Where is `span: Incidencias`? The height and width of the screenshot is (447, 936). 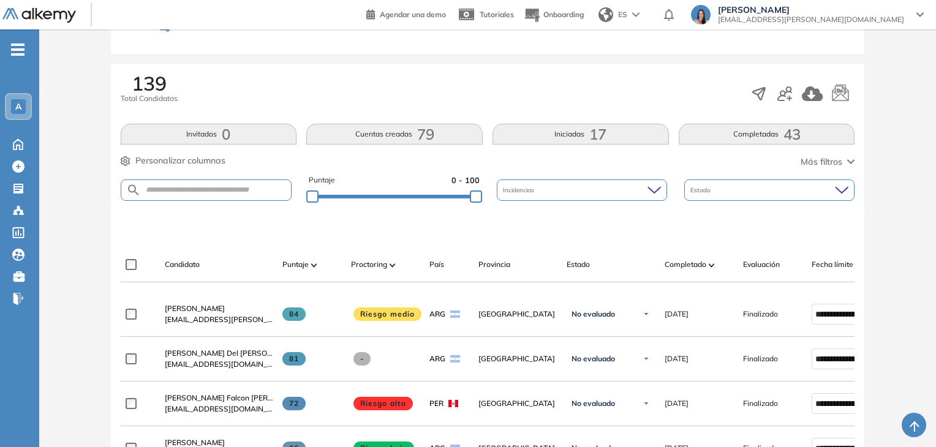
span: Incidencias is located at coordinates (519, 190).